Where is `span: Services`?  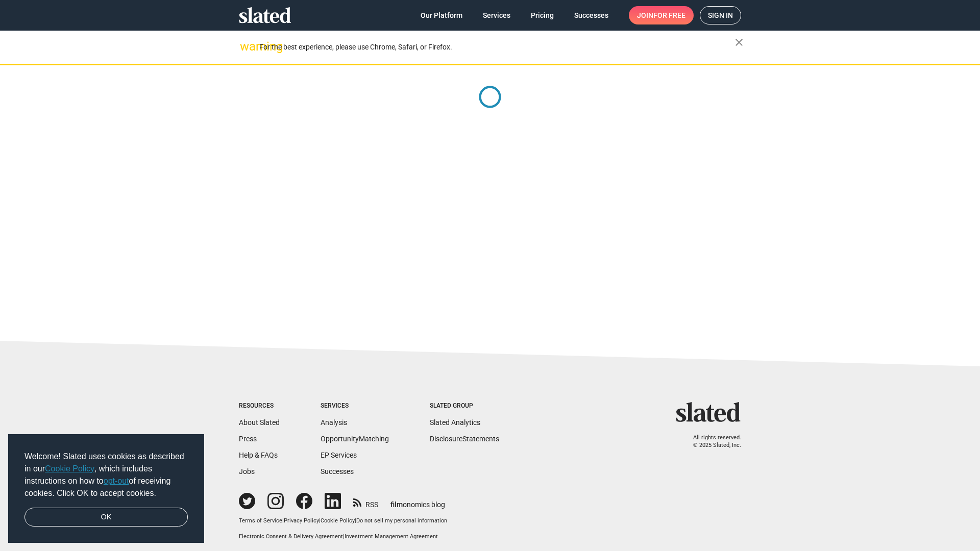 span: Services is located at coordinates (496, 15).